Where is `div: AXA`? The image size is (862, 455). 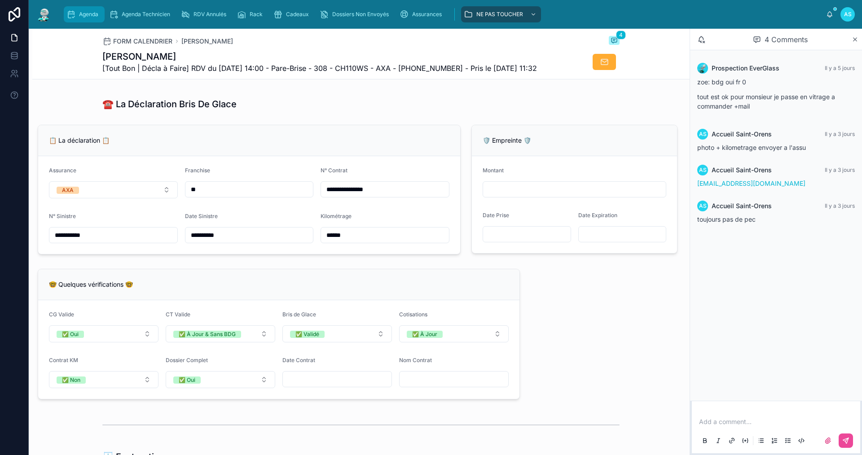
div: AXA is located at coordinates (68, 190).